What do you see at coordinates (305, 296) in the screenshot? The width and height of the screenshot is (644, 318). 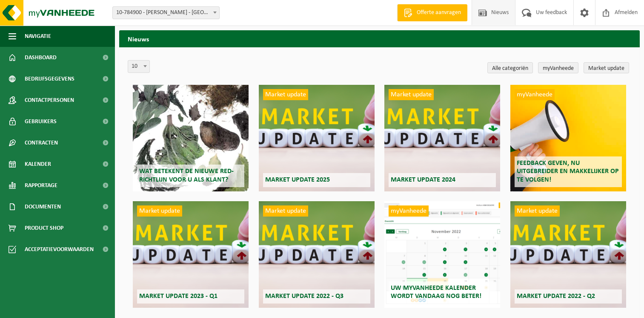 I see `span: Market update 2022 - Q3` at bounding box center [305, 296].